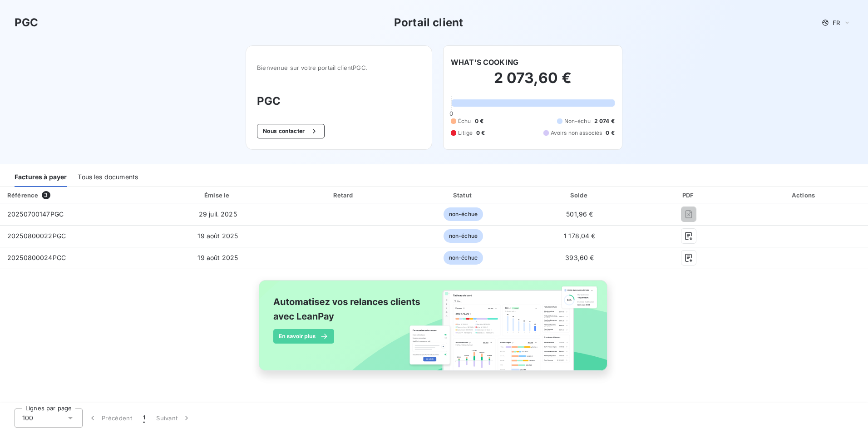 This screenshot has width=868, height=433. I want to click on span: 29 juil. 2025, so click(218, 214).